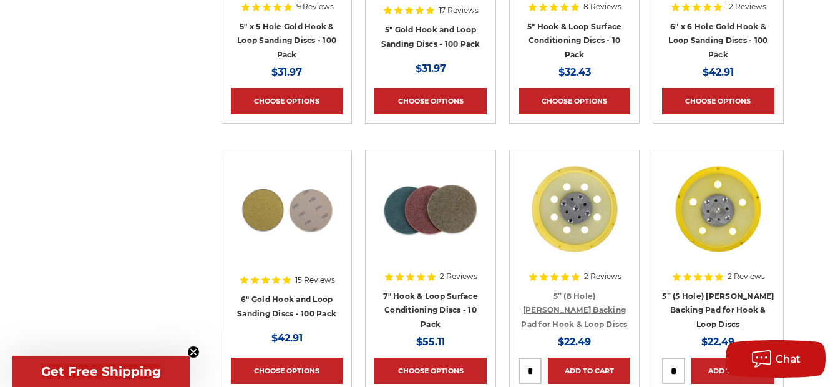  I want to click on span: $55.11, so click(431, 341).